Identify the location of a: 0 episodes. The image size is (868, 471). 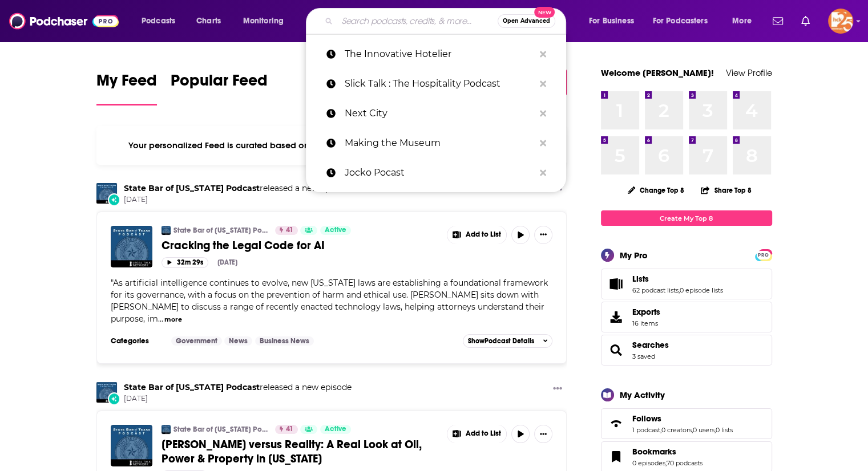
(649, 463).